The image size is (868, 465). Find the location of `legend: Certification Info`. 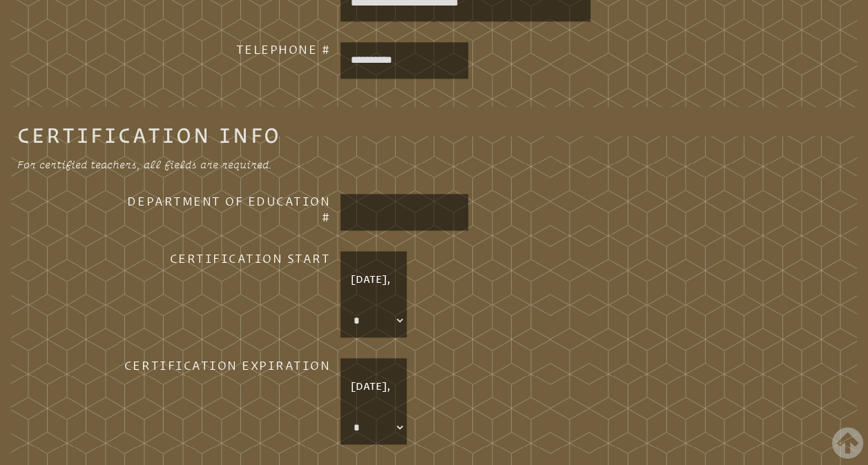

legend: Certification Info is located at coordinates (148, 135).